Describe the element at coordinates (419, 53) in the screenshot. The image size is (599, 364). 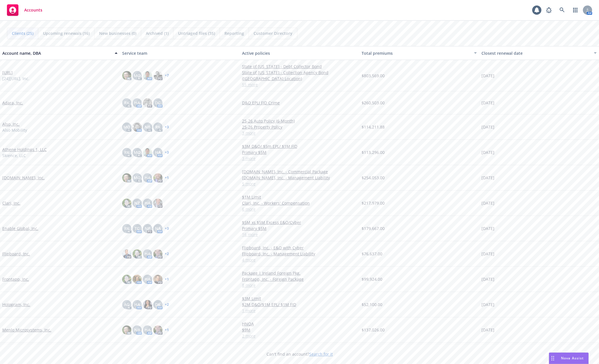
I see `button: Total premiums` at that location.